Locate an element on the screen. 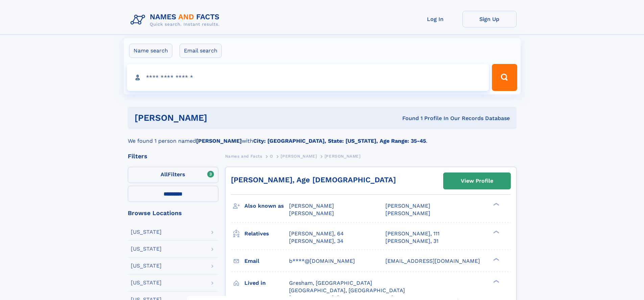 This screenshot has height=300, width=644. label: Email search is located at coordinates (201, 51).